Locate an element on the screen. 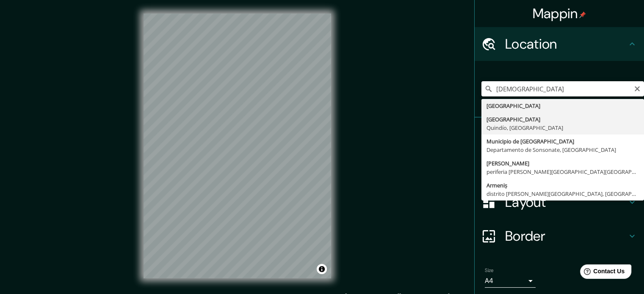  div: Location is located at coordinates (559, 44).